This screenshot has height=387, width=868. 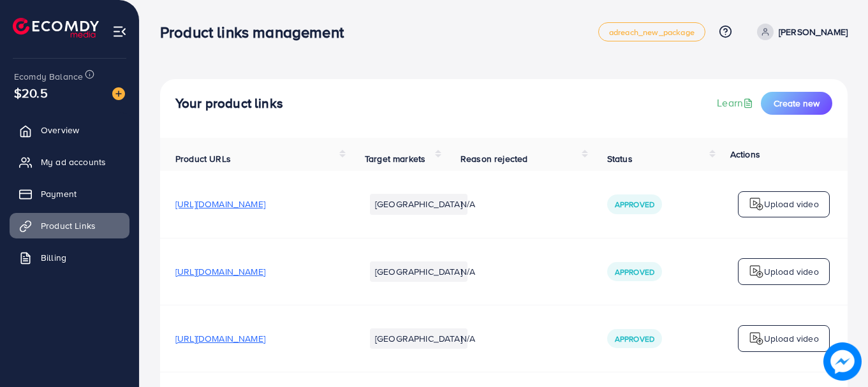 I want to click on a: Billing, so click(x=70, y=258).